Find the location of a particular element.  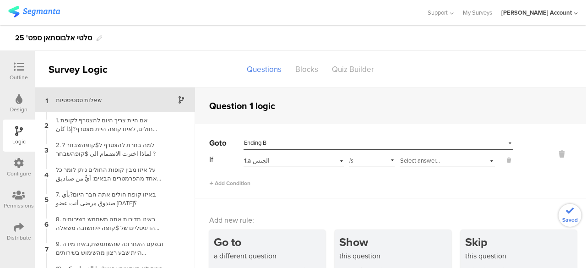

span: 1 is located at coordinates (47, 100).